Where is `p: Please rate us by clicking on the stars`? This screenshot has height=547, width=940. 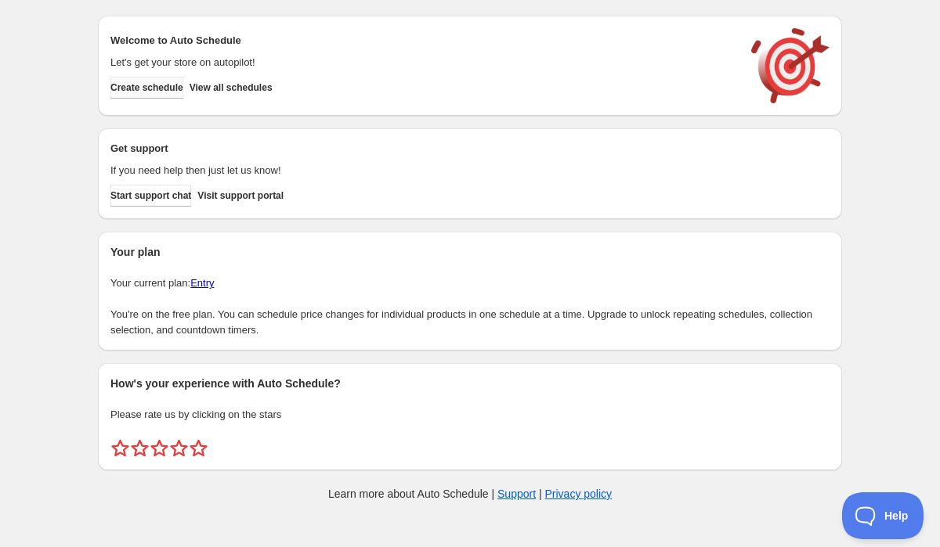
p: Please rate us by clicking on the stars is located at coordinates (470, 415).